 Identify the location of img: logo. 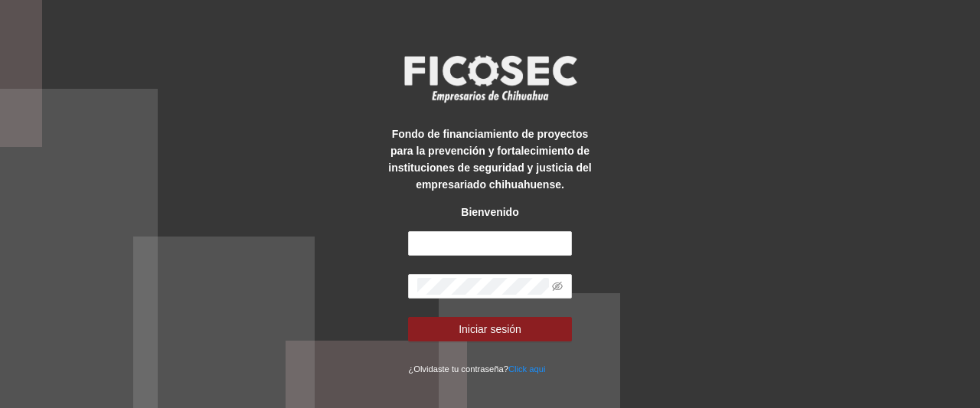
(490, 79).